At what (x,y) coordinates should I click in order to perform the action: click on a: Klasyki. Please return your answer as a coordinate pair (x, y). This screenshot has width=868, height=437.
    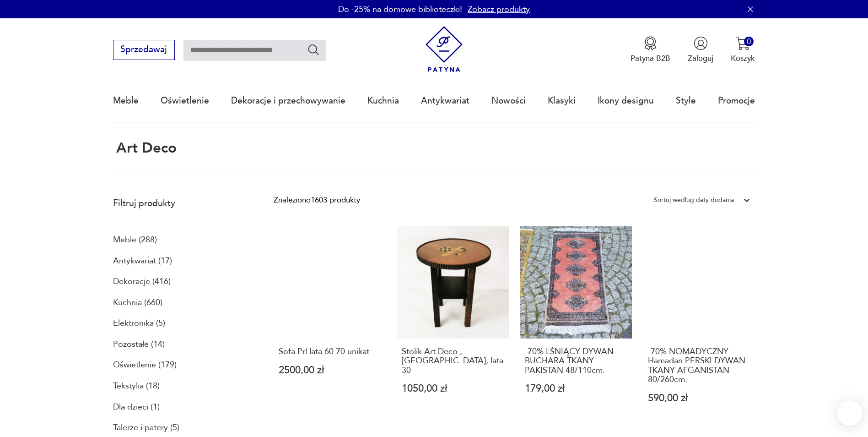
    Looking at the image, I should click on (562, 101).